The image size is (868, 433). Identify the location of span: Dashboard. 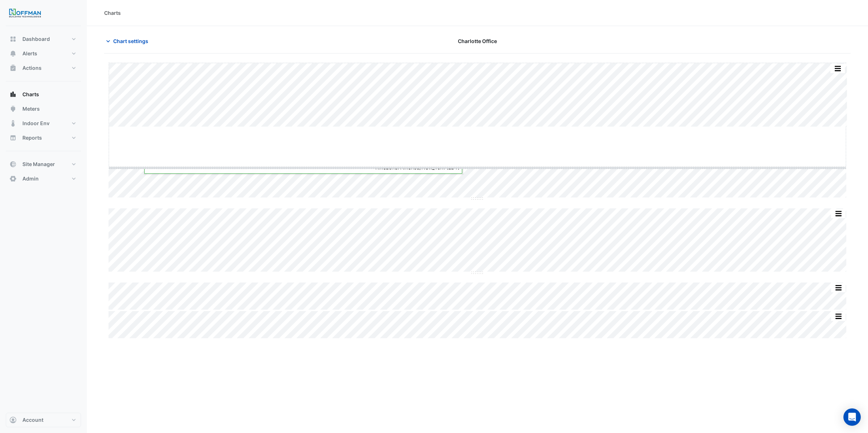
(36, 39).